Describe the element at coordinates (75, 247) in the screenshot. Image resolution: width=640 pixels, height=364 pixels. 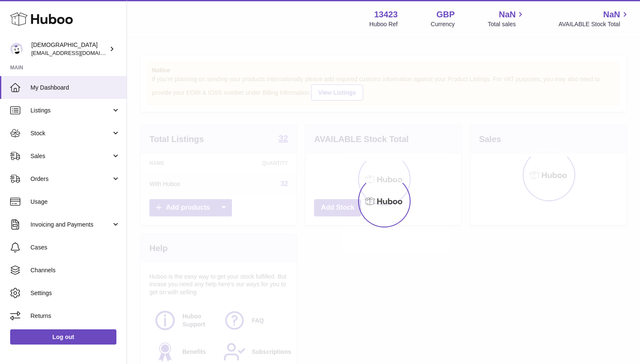
I see `span: Cases` at that location.